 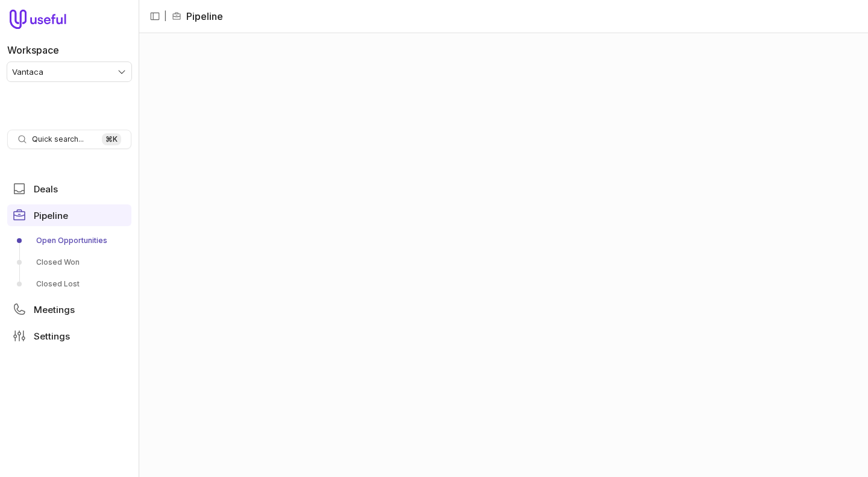 What do you see at coordinates (70, 262) in the screenshot?
I see `a: Closed Won` at bounding box center [70, 262].